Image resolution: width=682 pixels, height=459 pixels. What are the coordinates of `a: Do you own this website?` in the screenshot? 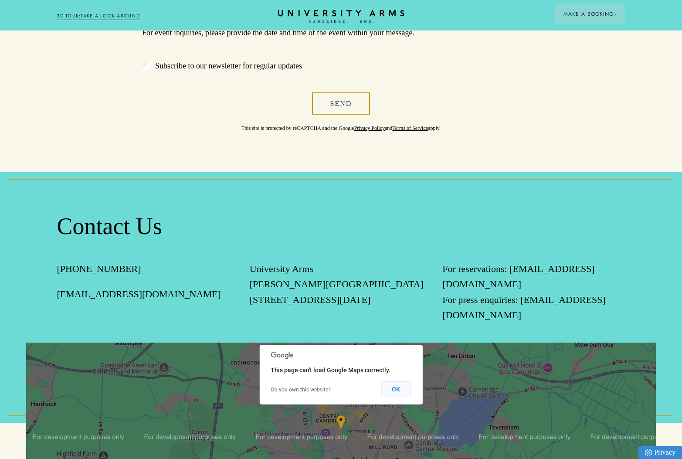 It's located at (301, 390).